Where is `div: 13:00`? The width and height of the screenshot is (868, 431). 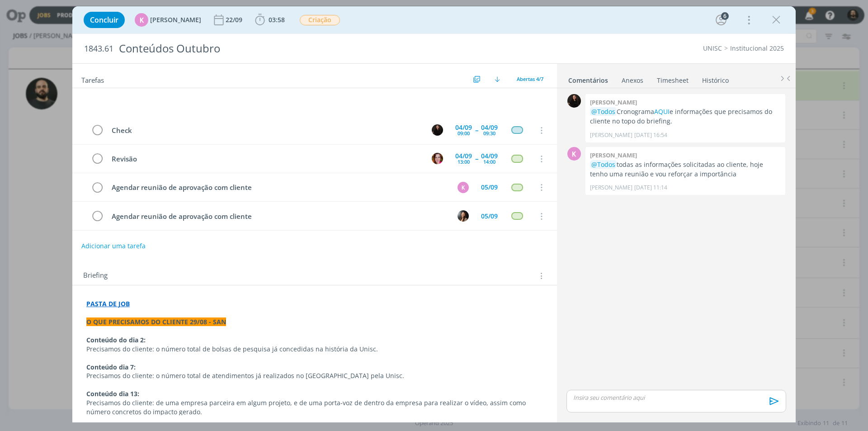 div: 13:00 is located at coordinates (463, 161).